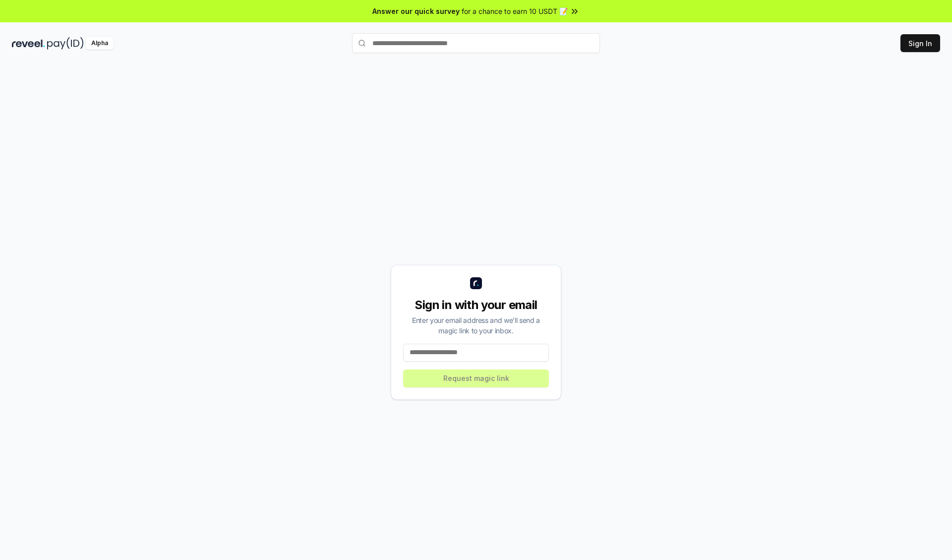  I want to click on img: logo_small, so click(476, 283).